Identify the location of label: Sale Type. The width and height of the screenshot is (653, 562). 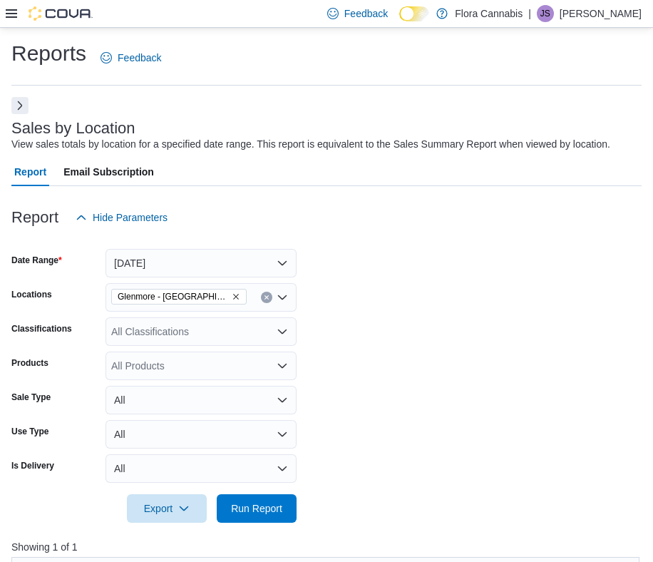
(31, 397).